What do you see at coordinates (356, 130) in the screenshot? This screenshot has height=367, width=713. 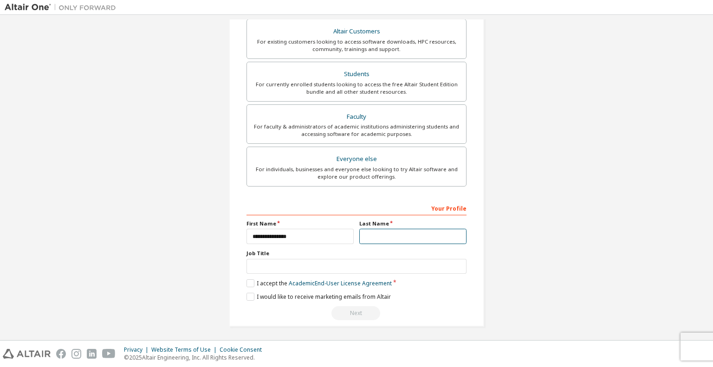 I see `div: For faculty & administrators of academic institutions administering students and accessing softwa...` at bounding box center [356, 130].